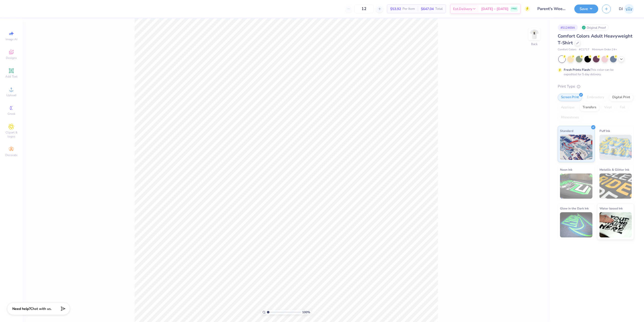 This screenshot has height=322, width=644. What do you see at coordinates (41, 309) in the screenshot?
I see `span: Chat with us.` at bounding box center [41, 309].